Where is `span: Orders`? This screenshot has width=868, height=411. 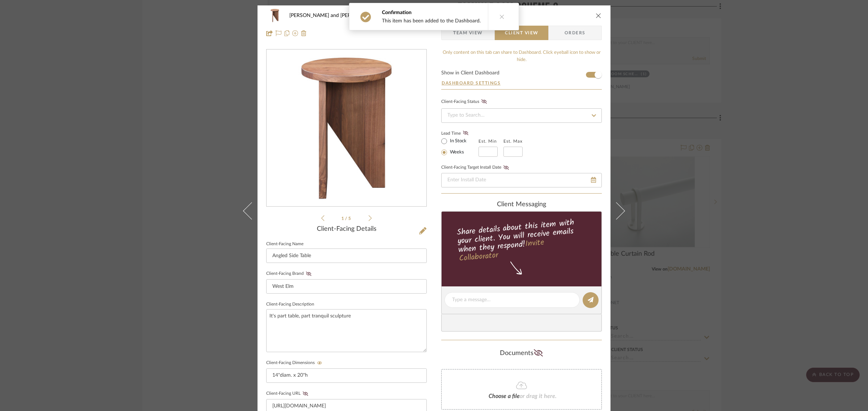 span: Orders is located at coordinates (575, 33).